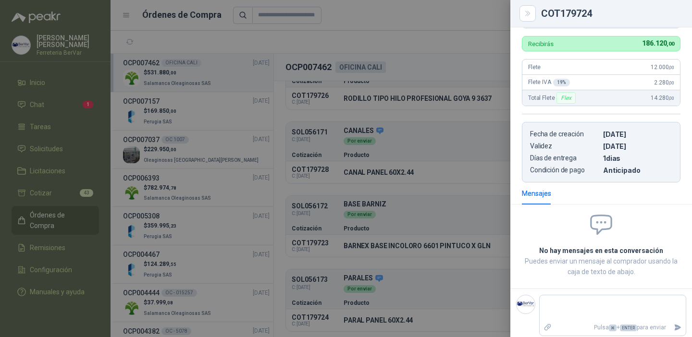 The image size is (692, 337). I want to click on div: COT179724, so click(611, 13).